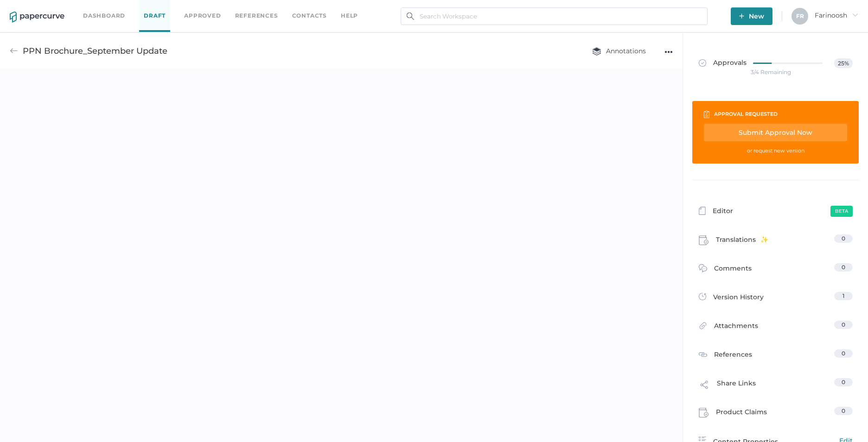 This screenshot has height=442, width=868. I want to click on span: Attachments, so click(736, 328).